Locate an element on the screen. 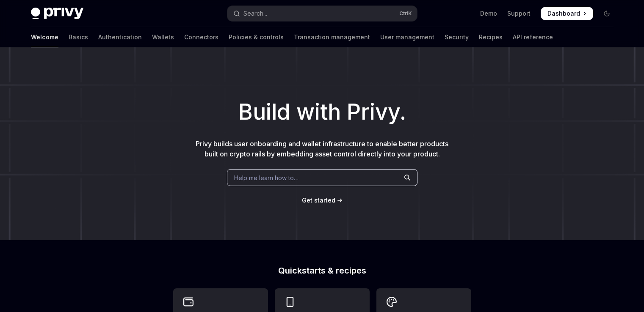 The width and height of the screenshot is (644, 312). a: Demo is located at coordinates (489, 13).